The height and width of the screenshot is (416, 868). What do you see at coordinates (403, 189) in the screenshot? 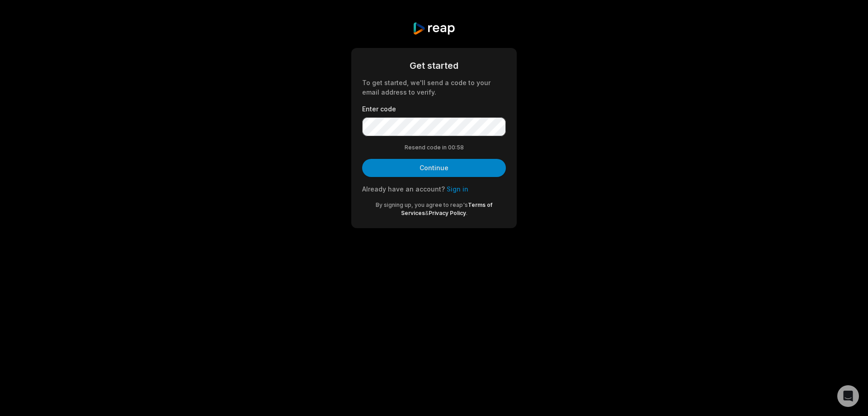
I see `span: Already have an account?` at bounding box center [403, 189].